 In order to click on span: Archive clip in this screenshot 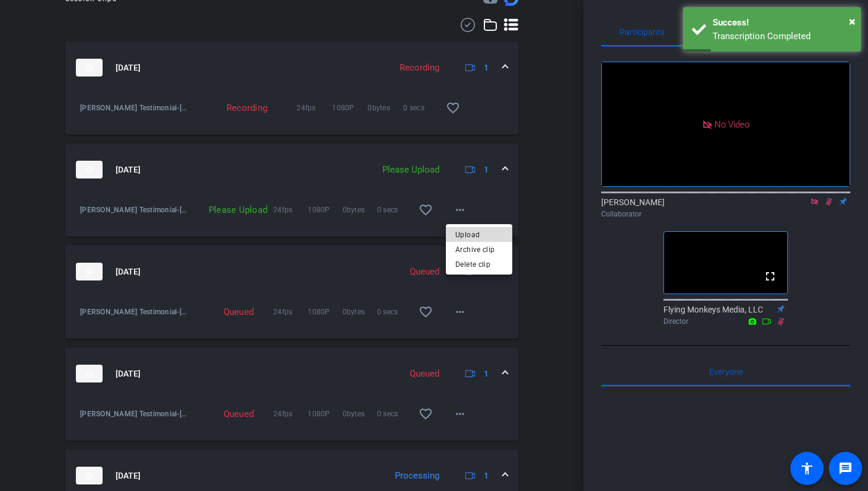, I will do `click(479, 249)`.